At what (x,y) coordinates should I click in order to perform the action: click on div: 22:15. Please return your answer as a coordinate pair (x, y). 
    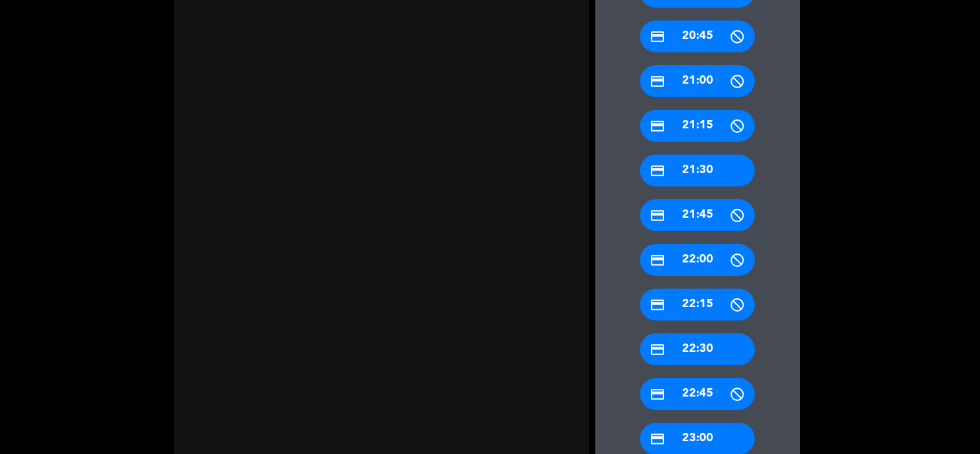
    Looking at the image, I should click on (697, 304).